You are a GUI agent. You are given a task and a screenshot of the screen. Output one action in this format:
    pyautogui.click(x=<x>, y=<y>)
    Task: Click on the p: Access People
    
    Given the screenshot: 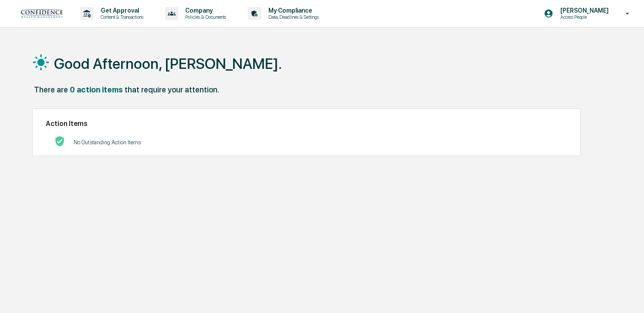 What is the action you would take?
    pyautogui.click(x=583, y=17)
    